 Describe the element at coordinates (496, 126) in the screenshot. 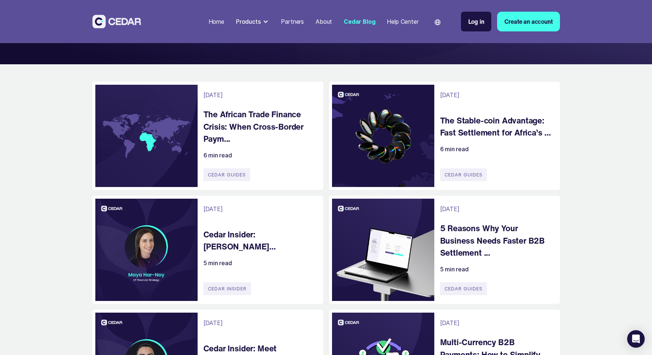

I see `h4: The Stable-coin Advantage: Fast Settlement for Africa’s ...` at that location.